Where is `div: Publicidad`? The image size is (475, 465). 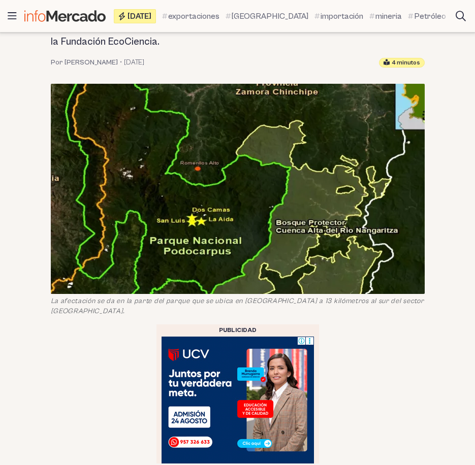
div: Publicidad is located at coordinates (238, 331).